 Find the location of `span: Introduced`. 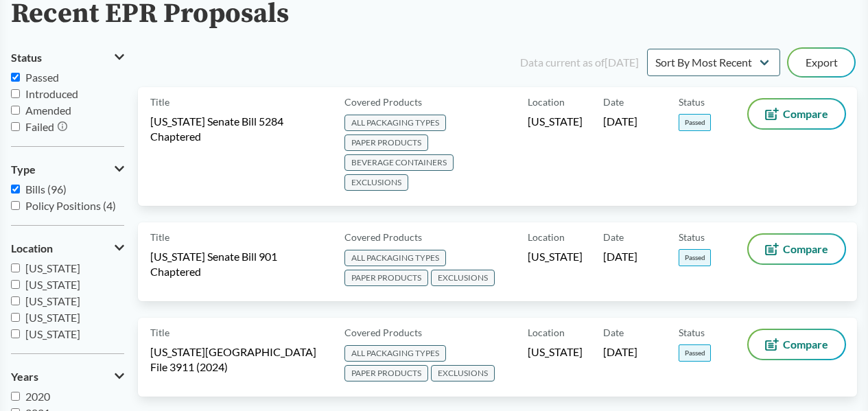

span: Introduced is located at coordinates (52, 94).